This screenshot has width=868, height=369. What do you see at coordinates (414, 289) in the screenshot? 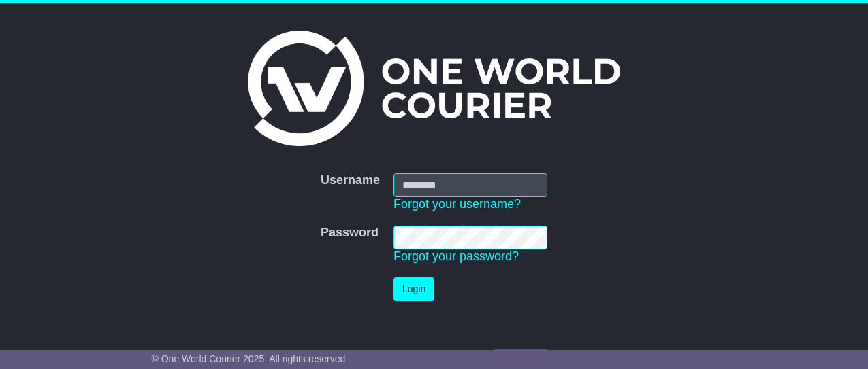
I see `button: Login` at bounding box center [414, 289].